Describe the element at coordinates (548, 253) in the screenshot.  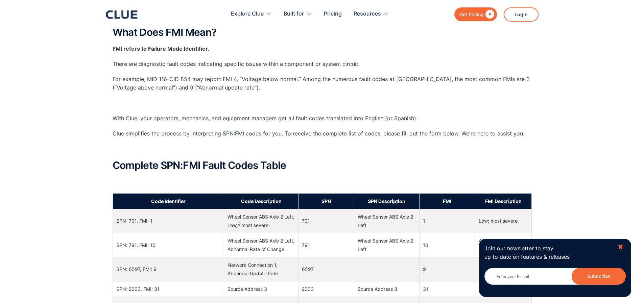
I see `p: Join our newsletter to stay up to date on features & releases` at that location.